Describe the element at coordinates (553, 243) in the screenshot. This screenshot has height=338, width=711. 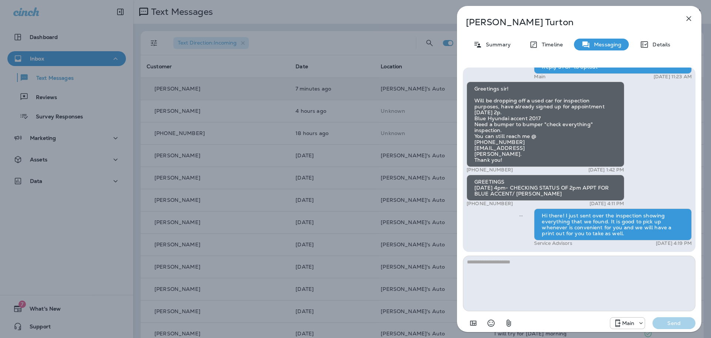
I see `p: Service Advisors` at that location.